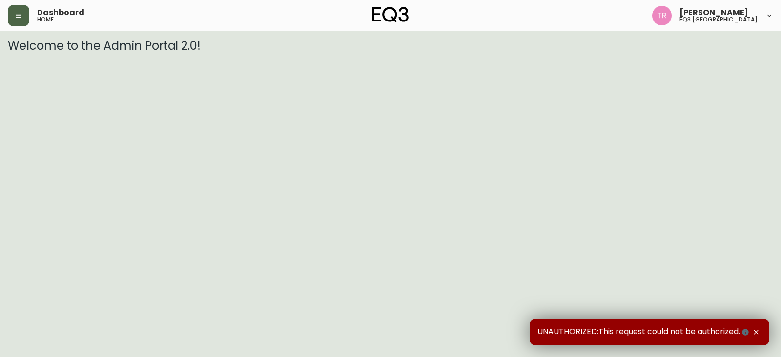  Describe the element at coordinates (662, 16) in the screenshot. I see `img: 214b9049a7c64896e5c13e8f38ff7a87` at that location.